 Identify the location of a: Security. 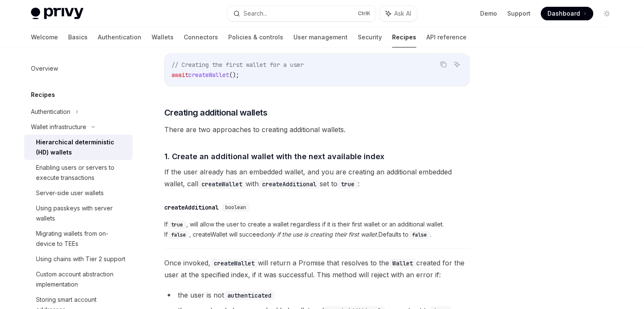
(370, 37).